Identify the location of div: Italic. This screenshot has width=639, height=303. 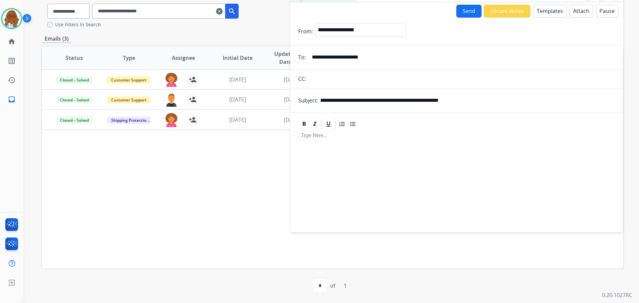
(315, 124).